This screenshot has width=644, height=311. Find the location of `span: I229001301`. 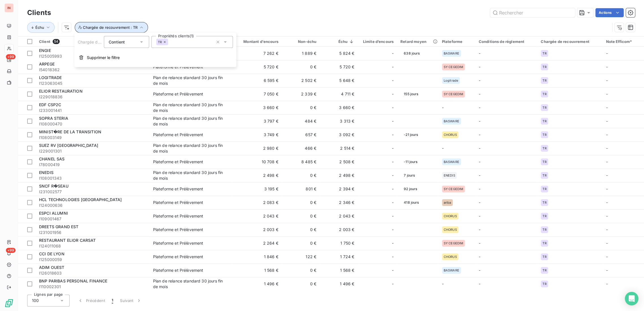

span: I229001301 is located at coordinates (93, 151).